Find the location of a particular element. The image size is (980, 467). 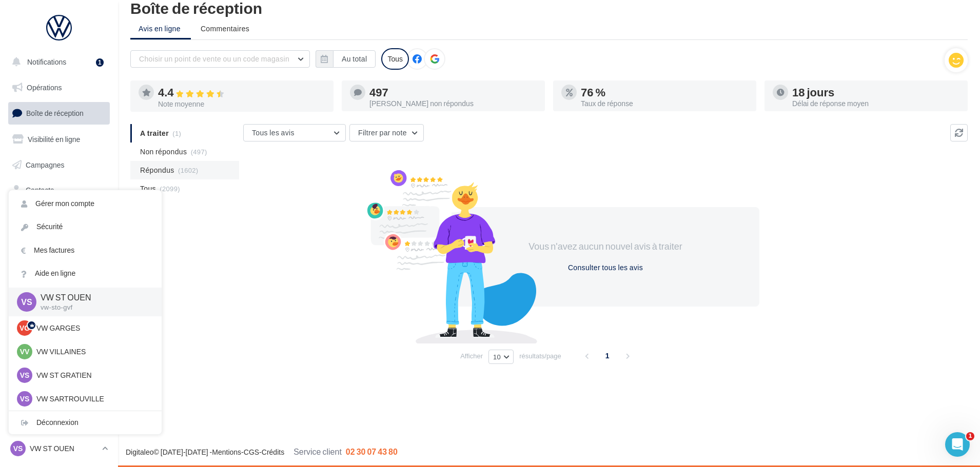

a: PLV et print personnalisable is located at coordinates (59, 271).